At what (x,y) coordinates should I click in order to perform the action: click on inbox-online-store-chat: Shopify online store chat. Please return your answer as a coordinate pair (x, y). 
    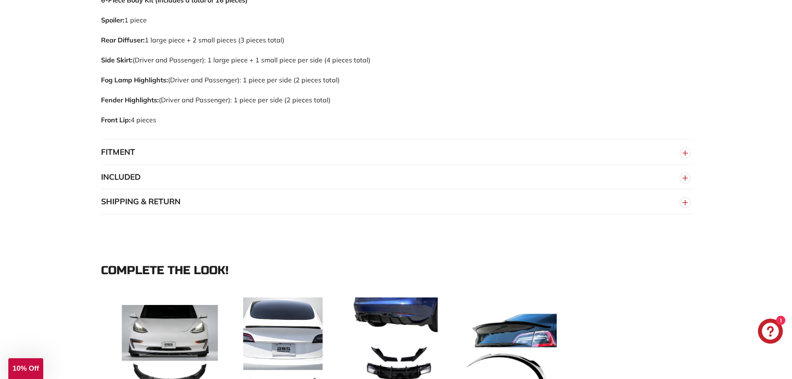
    Looking at the image, I should click on (770, 332).